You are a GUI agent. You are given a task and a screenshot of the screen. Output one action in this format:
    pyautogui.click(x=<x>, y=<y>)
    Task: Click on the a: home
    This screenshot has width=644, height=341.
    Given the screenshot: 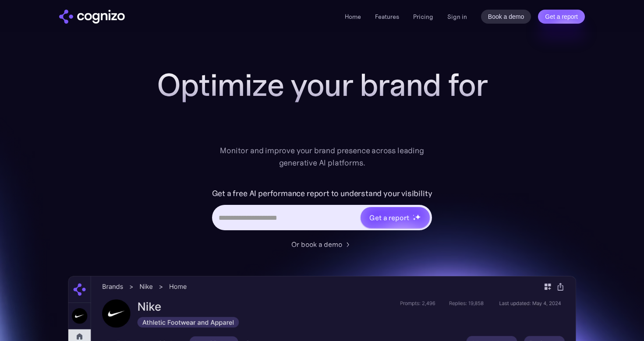 What is the action you would take?
    pyautogui.click(x=92, y=16)
    